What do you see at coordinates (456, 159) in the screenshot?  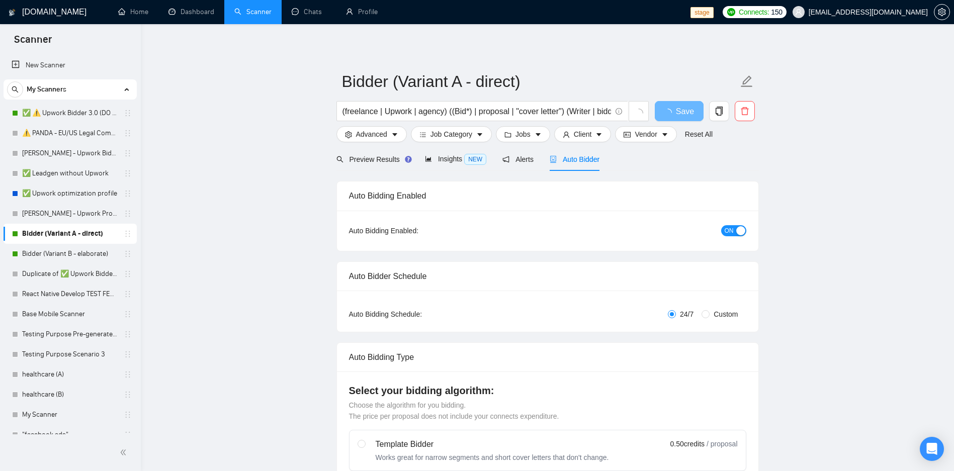 I see `span: Insights` at bounding box center [456, 159].